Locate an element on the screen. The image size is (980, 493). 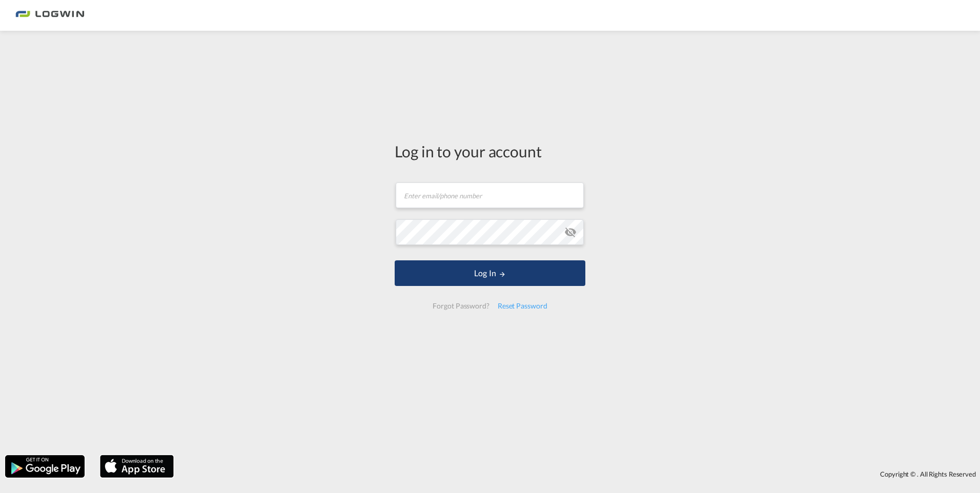
input: Enter email/phone number is located at coordinates (490, 195).